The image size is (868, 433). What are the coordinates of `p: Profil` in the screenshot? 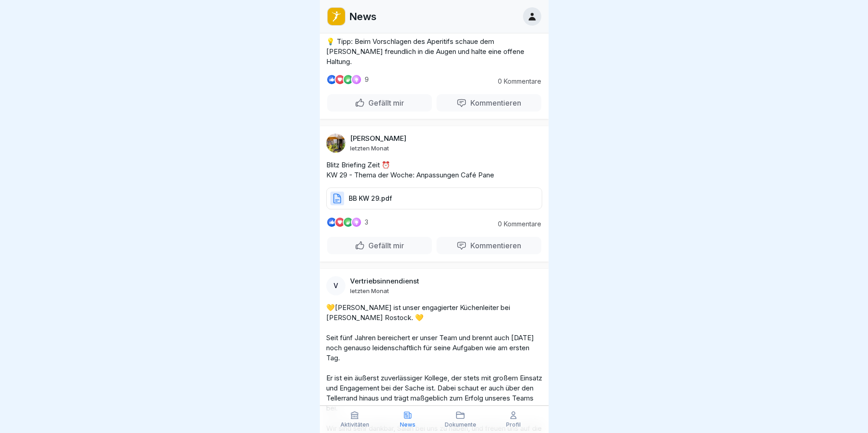 It's located at (513, 425).